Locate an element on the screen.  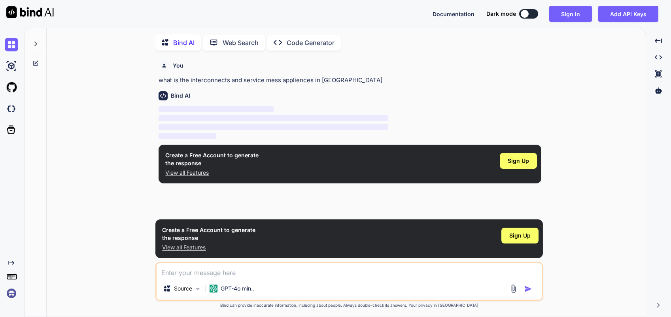
p: Code Generator is located at coordinates (310, 43).